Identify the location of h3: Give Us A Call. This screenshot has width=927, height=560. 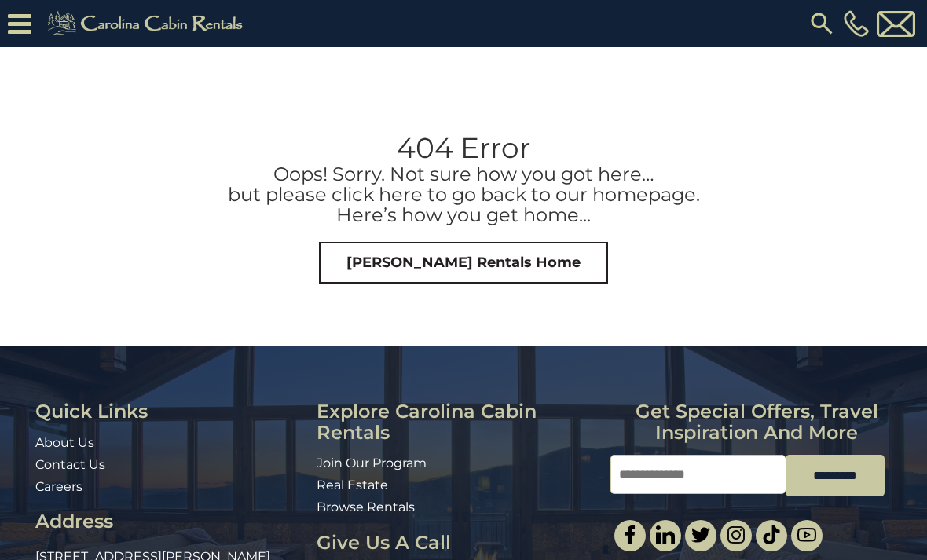
(457, 543).